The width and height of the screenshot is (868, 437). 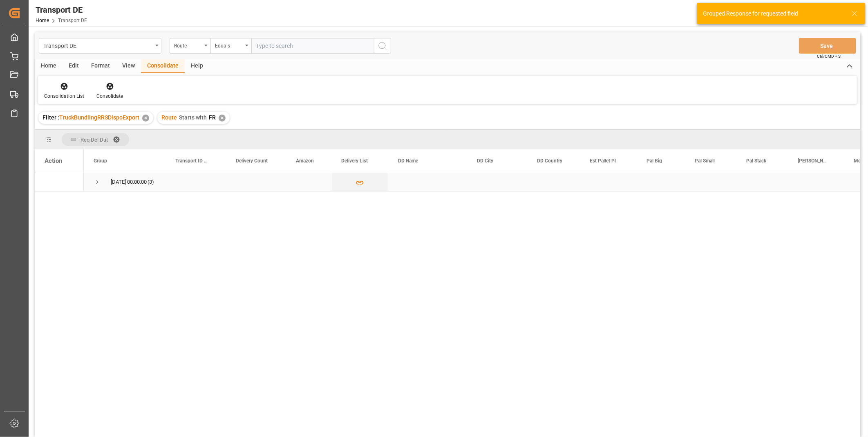 I want to click on span: DD Name, so click(x=408, y=161).